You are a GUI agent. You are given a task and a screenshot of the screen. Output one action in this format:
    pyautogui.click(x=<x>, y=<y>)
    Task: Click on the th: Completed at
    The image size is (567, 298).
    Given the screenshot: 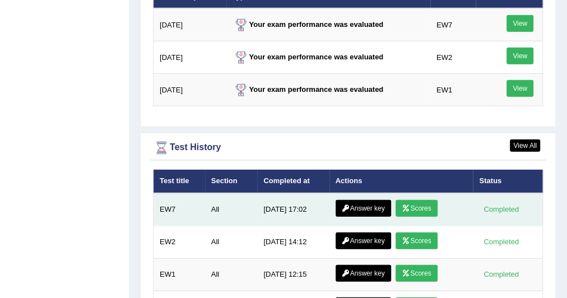 What is the action you would take?
    pyautogui.click(x=293, y=182)
    